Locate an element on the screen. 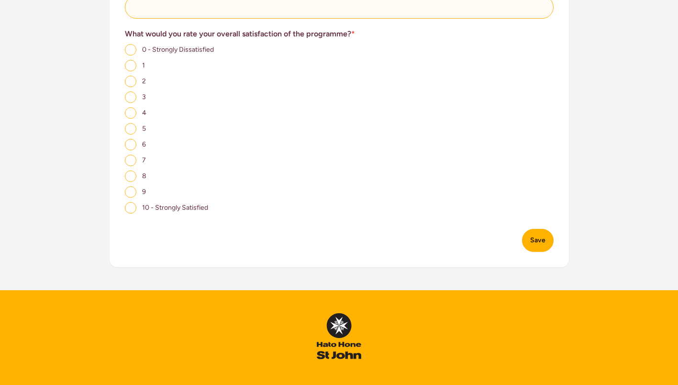 Image resolution: width=678 pixels, height=385 pixels. span: 2 is located at coordinates (144, 81).